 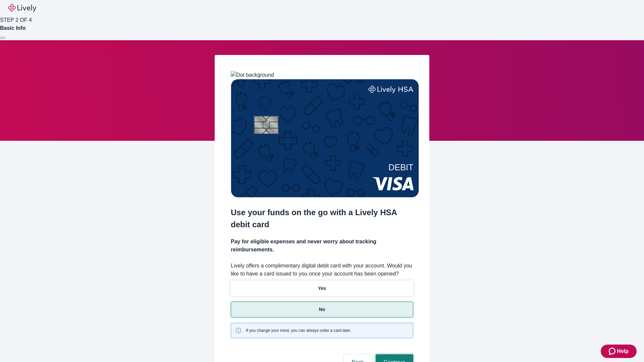 What do you see at coordinates (252, 75) in the screenshot?
I see `img: Dot background` at bounding box center [252, 75].